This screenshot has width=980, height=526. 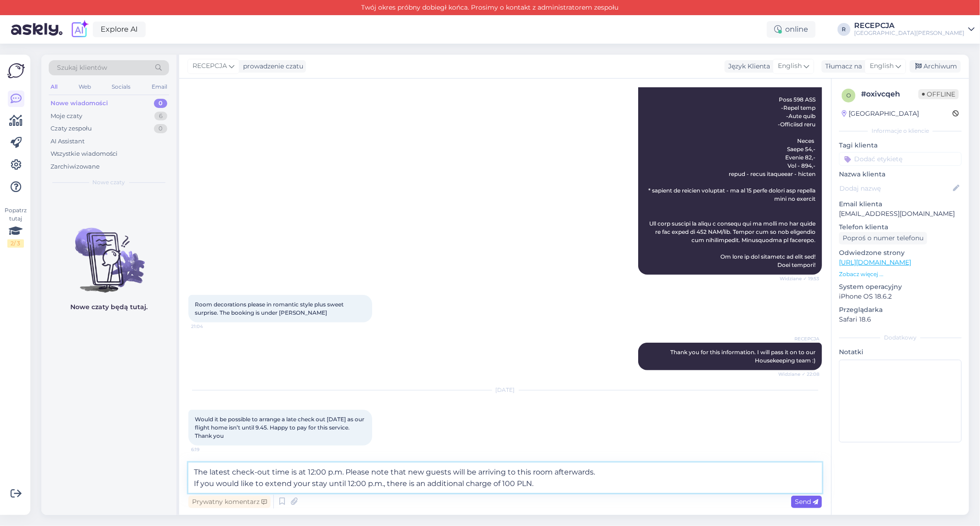 What do you see at coordinates (119, 29) in the screenshot?
I see `a: Explore AI` at bounding box center [119, 29].